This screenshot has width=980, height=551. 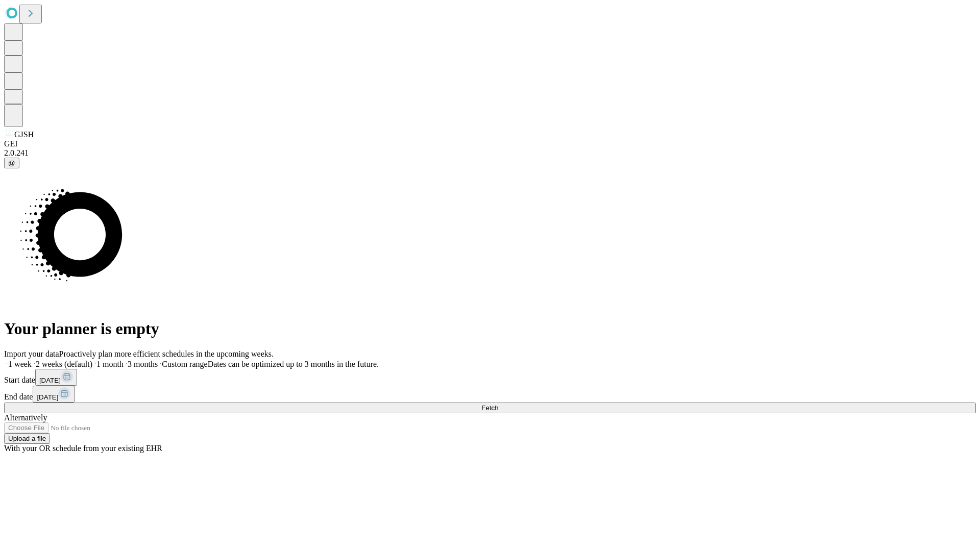 What do you see at coordinates (490, 144) in the screenshot?
I see `div: GEI` at bounding box center [490, 144].